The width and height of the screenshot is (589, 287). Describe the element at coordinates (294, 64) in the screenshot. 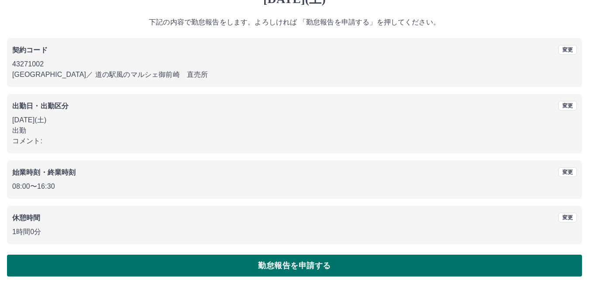

I see `p: 43271002` at that location.